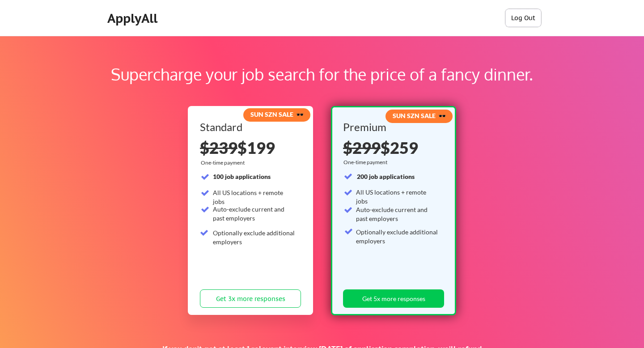  Describe the element at coordinates (523, 18) in the screenshot. I see `button: Log Out` at that location.